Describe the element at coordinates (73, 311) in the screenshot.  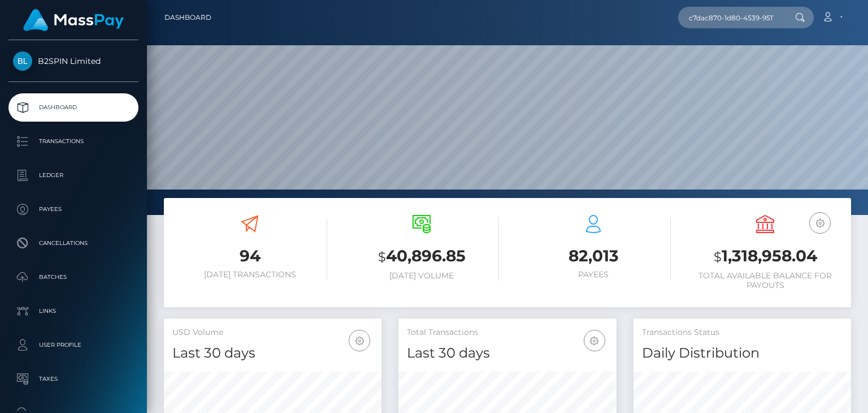
I see `p: Links` at that location.